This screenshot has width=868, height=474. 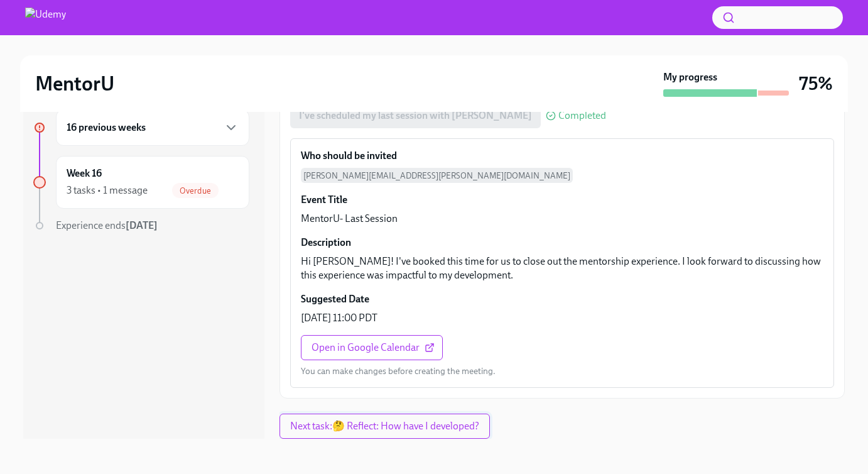 I want to click on a: Open in Google Calendar, so click(x=372, y=347).